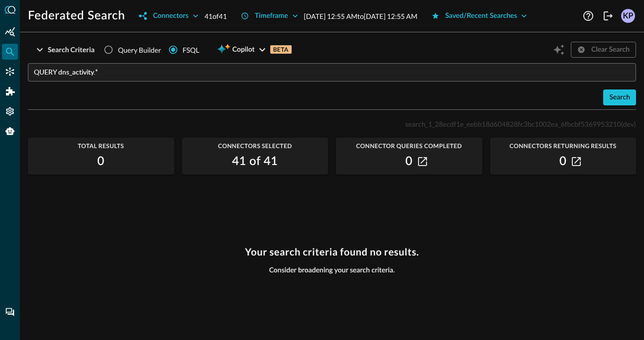 The image size is (644, 340). What do you see at coordinates (10, 52) in the screenshot?
I see `div: Federated Search` at bounding box center [10, 52].